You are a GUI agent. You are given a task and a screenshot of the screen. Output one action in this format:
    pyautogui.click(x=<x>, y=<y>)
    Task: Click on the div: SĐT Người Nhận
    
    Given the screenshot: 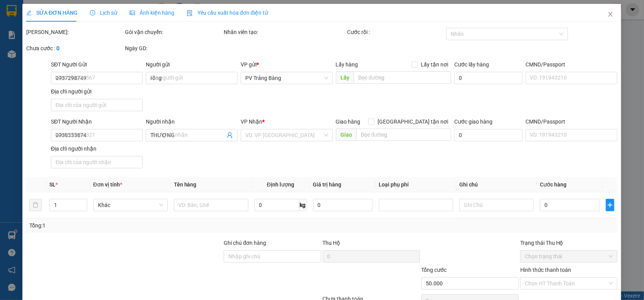 What is the action you would take?
    pyautogui.click(x=97, y=121)
    